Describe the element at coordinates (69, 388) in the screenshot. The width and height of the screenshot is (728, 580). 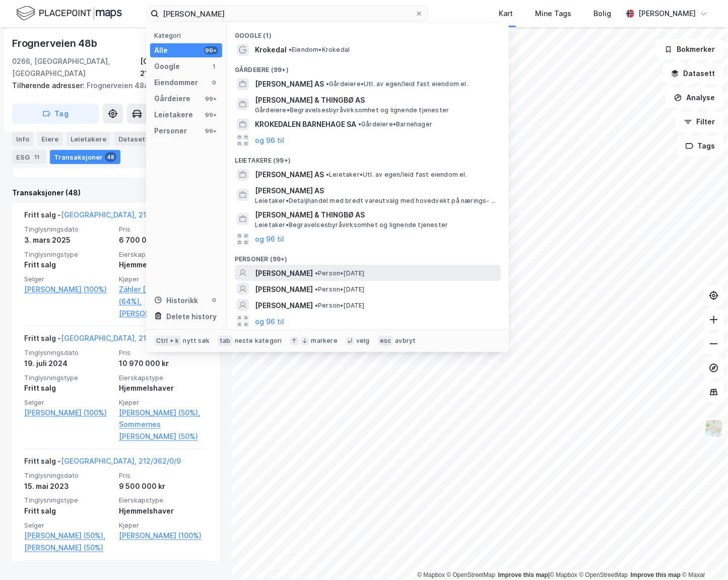
I see `div: Fritt salg` at that location.